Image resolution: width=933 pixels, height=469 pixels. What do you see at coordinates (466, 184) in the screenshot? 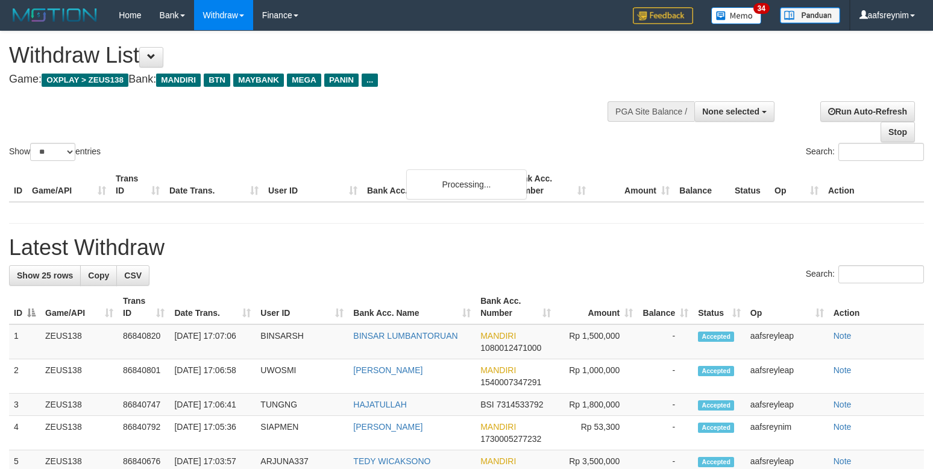
I see `div: Processing...` at bounding box center [466, 184].